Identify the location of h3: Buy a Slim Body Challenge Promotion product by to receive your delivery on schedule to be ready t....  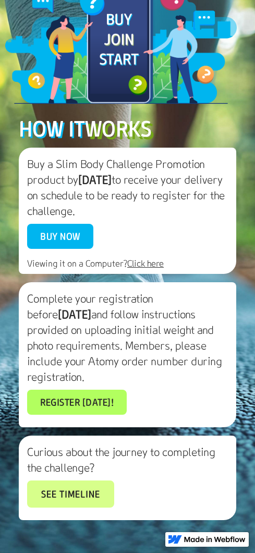
(127, 187).